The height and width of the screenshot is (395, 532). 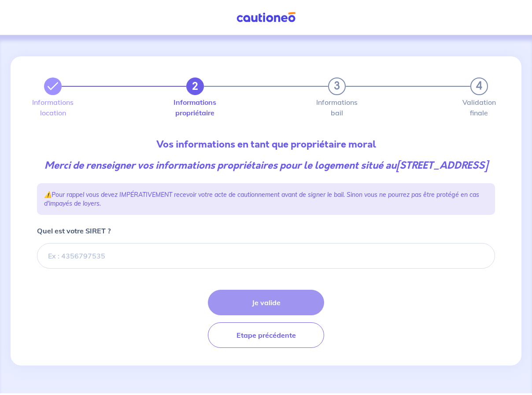 I want to click on p: Quel est votre SIRET ?, so click(x=74, y=230).